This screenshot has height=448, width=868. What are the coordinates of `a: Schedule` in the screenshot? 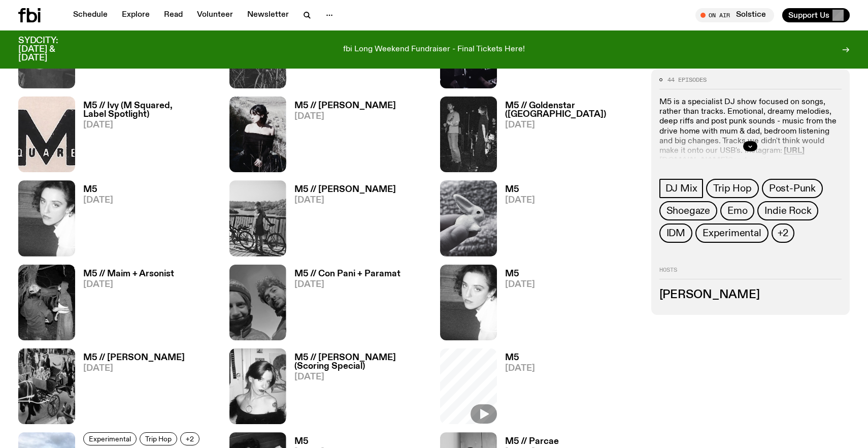 It's located at (90, 15).